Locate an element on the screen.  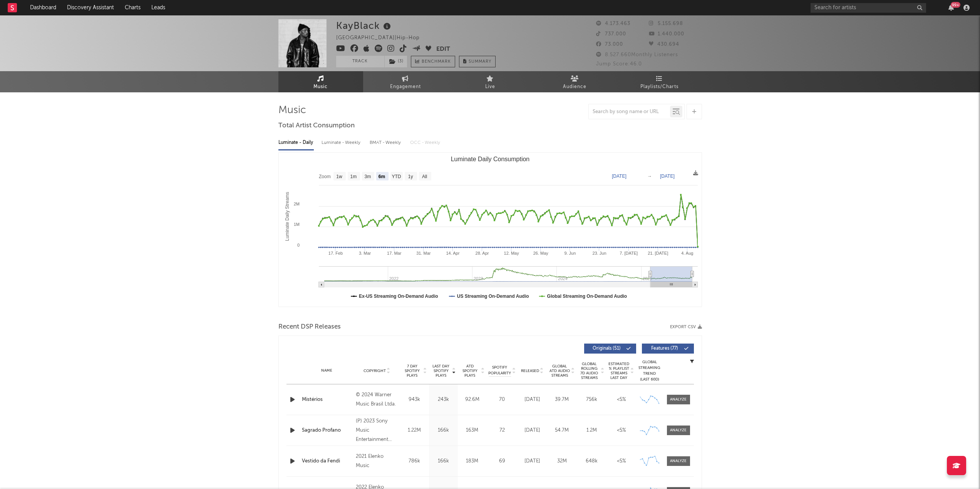
span: Global ATD Audio Streams is located at coordinates (559, 371).